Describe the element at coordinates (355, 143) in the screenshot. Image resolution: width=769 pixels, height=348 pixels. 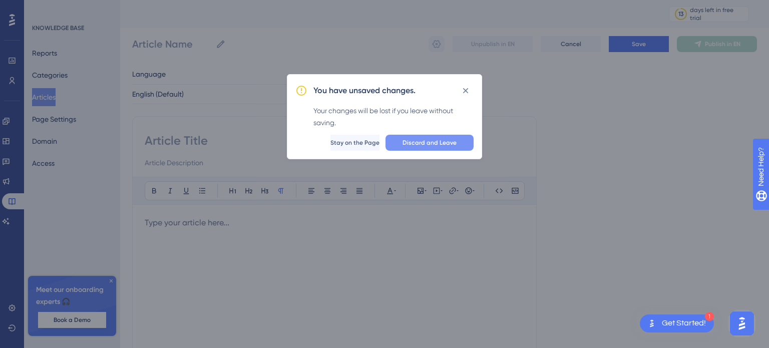
I see `span: Stay on the Page` at that location.